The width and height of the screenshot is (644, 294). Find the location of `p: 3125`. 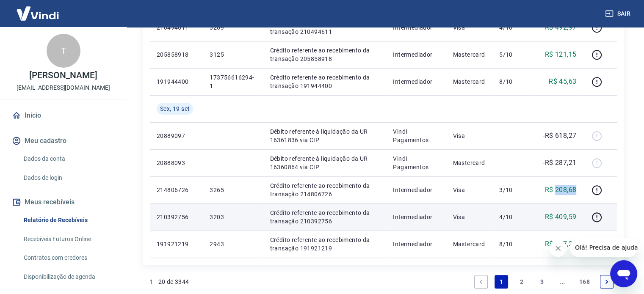

p: 3125 is located at coordinates (233, 54).